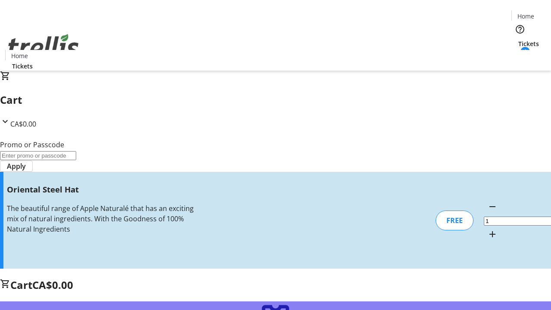  What do you see at coordinates (492, 234) in the screenshot?
I see `button: Increment by one` at bounding box center [492, 234].